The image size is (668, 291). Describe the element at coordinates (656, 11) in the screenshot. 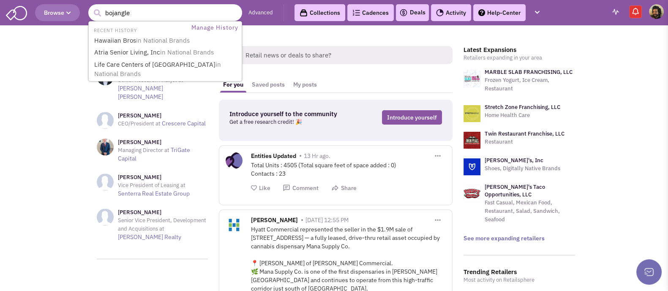

I see `img: Chris Larocco` at that location.